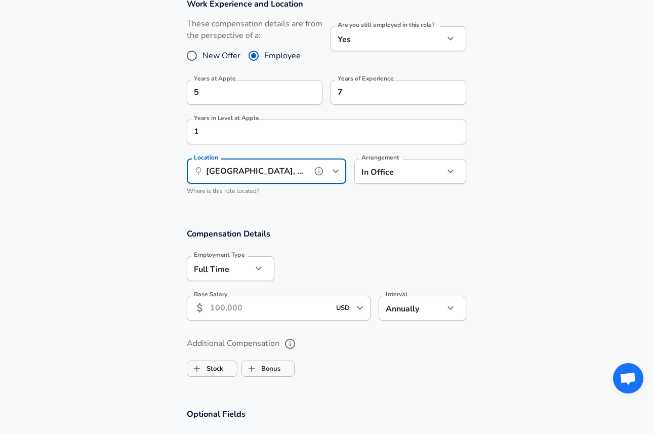 The width and height of the screenshot is (653, 434). I want to click on span: Stock, so click(197, 368).